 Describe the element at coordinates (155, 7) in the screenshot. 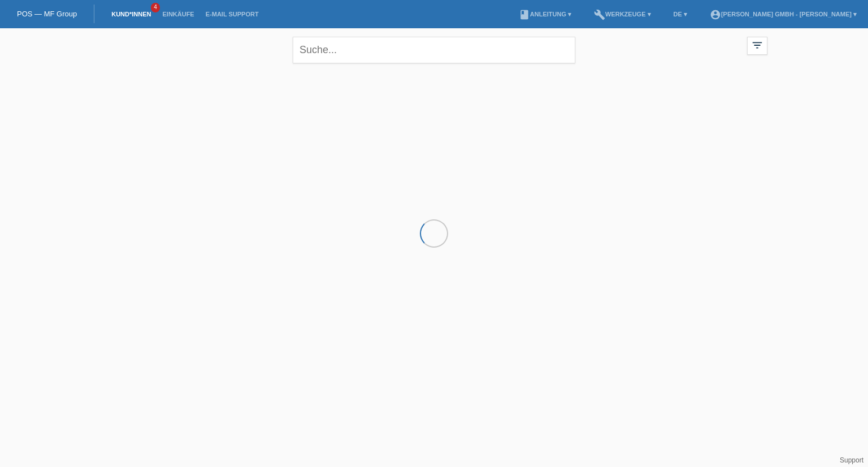

I see `span: 4` at that location.